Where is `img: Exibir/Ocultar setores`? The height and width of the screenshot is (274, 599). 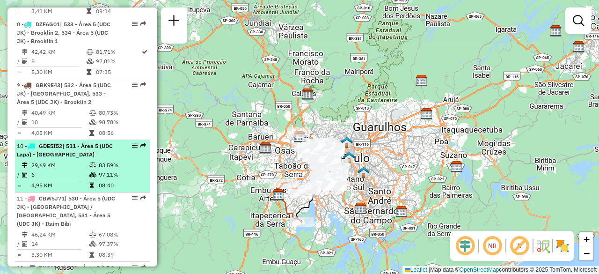
img: Exibir/Ocultar setores is located at coordinates (562, 246).